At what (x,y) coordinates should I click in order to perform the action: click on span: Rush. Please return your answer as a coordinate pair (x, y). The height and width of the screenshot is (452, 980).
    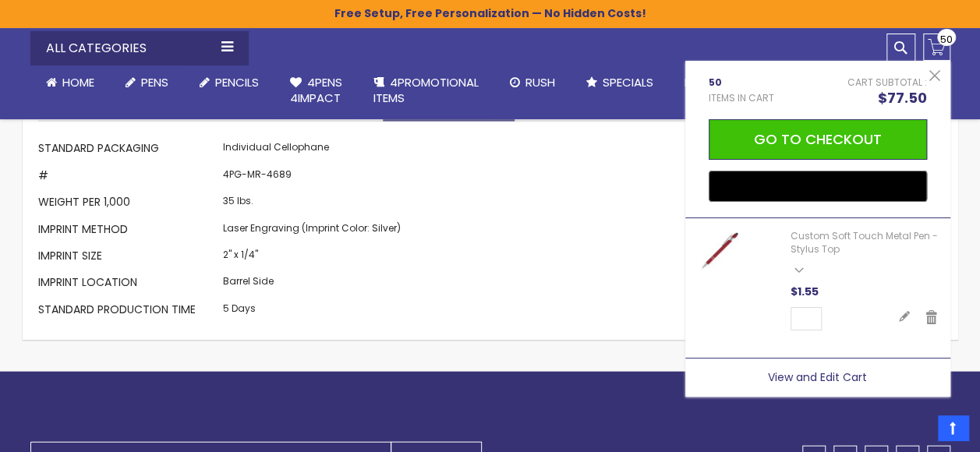
    Looking at the image, I should click on (540, 82).